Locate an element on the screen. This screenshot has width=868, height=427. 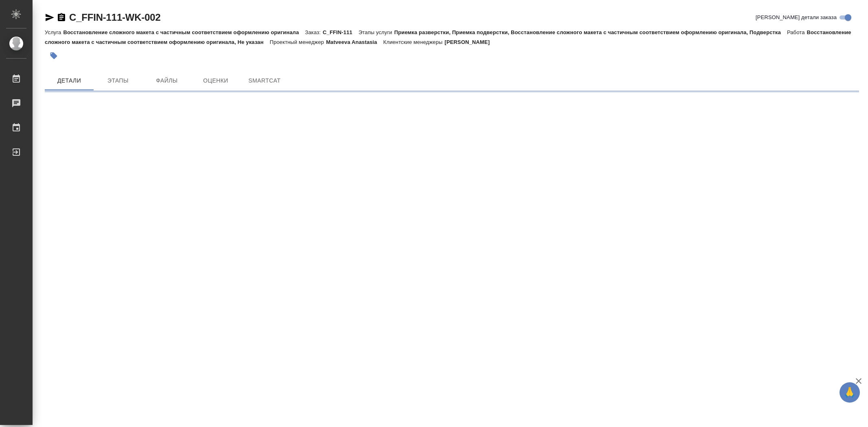
p: Проектный менеджер is located at coordinates (298, 42).